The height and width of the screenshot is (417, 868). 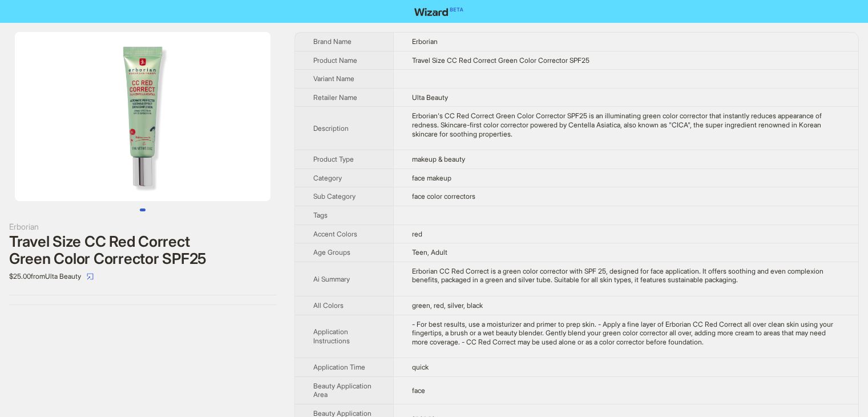 I want to click on span: red, so click(x=417, y=233).